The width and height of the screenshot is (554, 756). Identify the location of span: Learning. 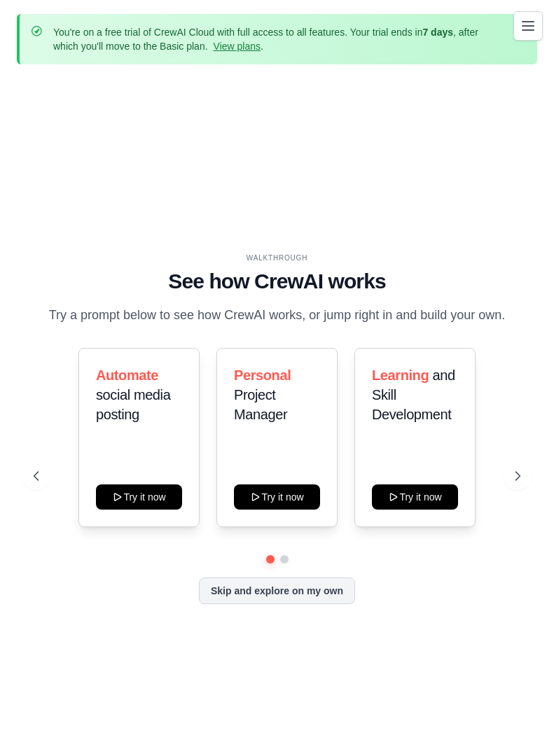
(400, 375).